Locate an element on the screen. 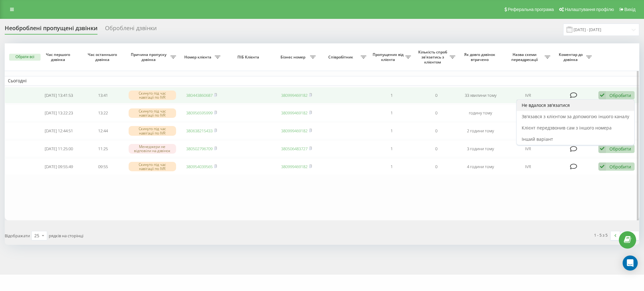  span: Назва схеми переадресації is located at coordinates (525, 57).